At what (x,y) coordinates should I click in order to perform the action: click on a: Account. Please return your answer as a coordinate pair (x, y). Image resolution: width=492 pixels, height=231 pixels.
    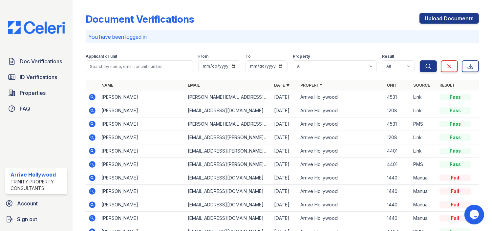
    Looking at the image, I should click on (36, 203).